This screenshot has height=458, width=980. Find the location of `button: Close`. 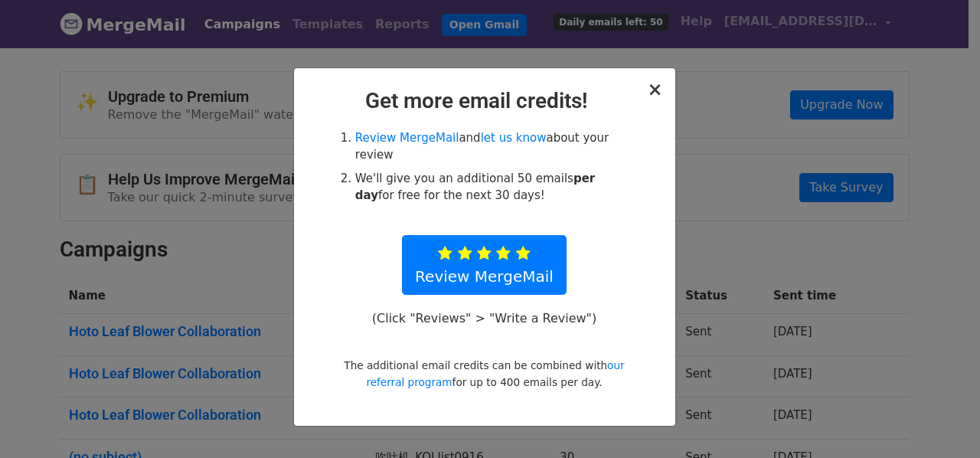

button: Close is located at coordinates (655, 90).